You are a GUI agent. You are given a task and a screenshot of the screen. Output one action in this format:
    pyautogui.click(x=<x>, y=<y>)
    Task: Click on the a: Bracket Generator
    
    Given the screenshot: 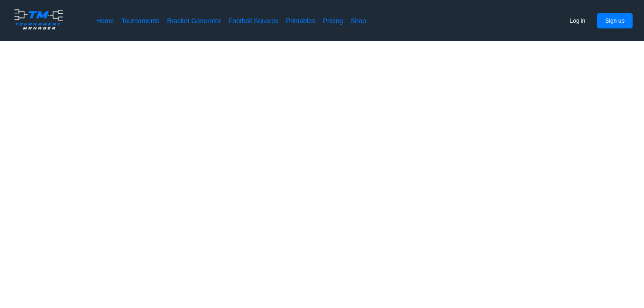 What is the action you would take?
    pyautogui.click(x=194, y=21)
    